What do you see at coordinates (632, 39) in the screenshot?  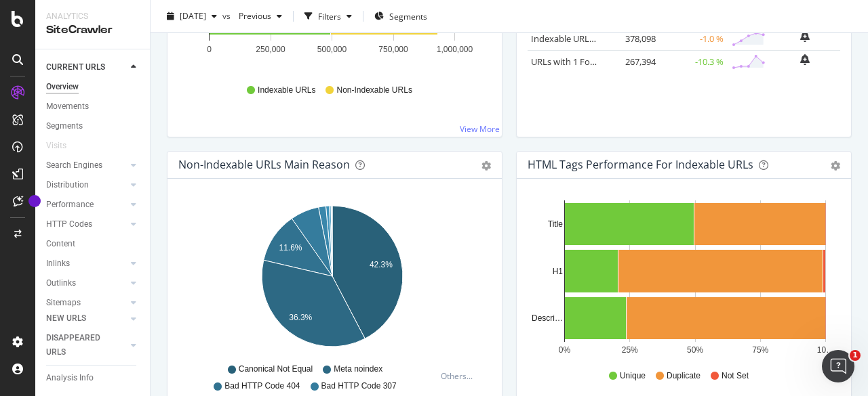 I see `td: 378,098` at bounding box center [632, 39].